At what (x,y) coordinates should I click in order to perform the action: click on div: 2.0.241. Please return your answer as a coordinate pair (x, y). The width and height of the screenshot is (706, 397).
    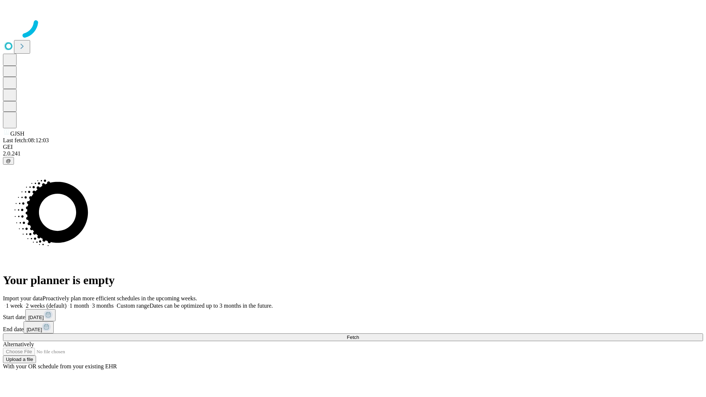
    Looking at the image, I should click on (353, 154).